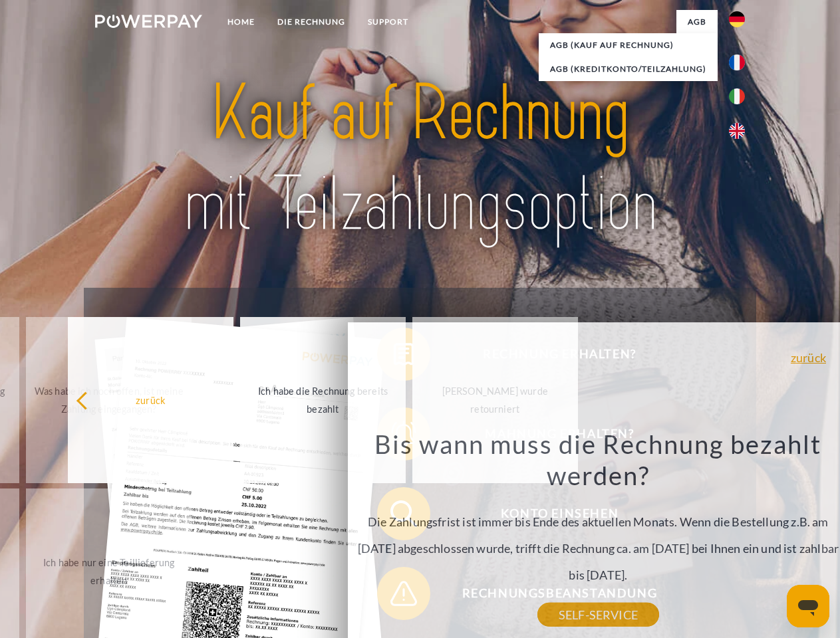 The width and height of the screenshot is (840, 638). Describe the element at coordinates (151, 399) in the screenshot. I see `div: zurück` at that location.